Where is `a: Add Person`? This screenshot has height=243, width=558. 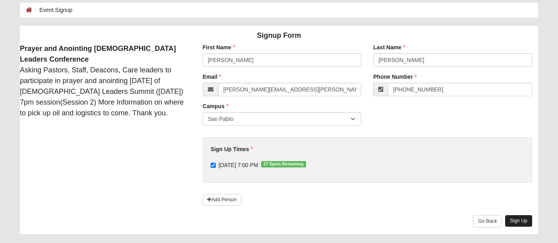
a: Add Person is located at coordinates (222, 200).